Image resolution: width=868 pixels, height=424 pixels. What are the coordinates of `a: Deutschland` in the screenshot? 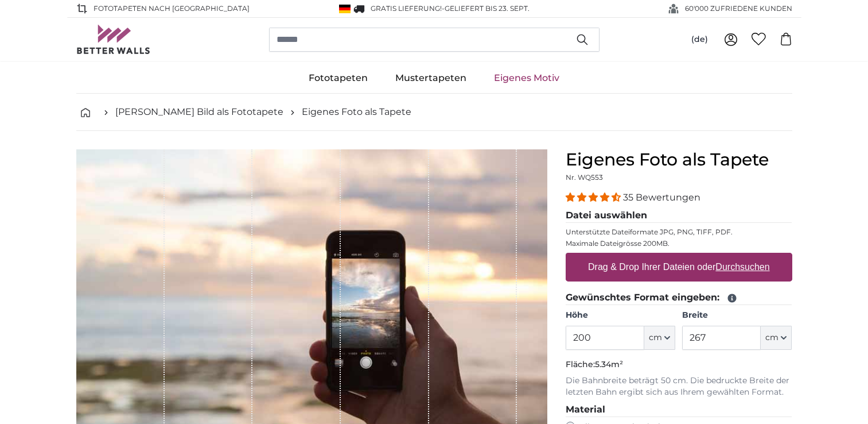 It's located at (345, 8).